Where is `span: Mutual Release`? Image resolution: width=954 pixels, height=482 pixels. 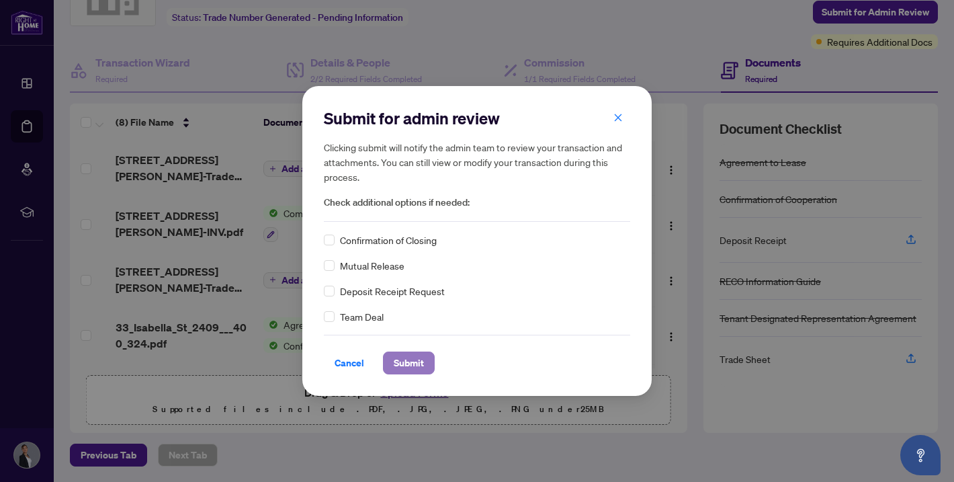 span: Mutual Release is located at coordinates (372, 265).